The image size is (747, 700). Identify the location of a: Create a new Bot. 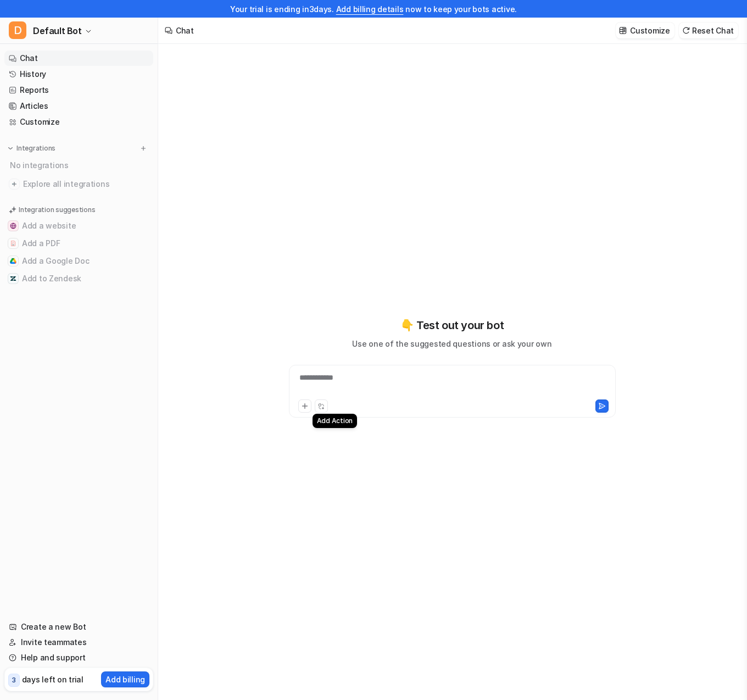
(78, 627).